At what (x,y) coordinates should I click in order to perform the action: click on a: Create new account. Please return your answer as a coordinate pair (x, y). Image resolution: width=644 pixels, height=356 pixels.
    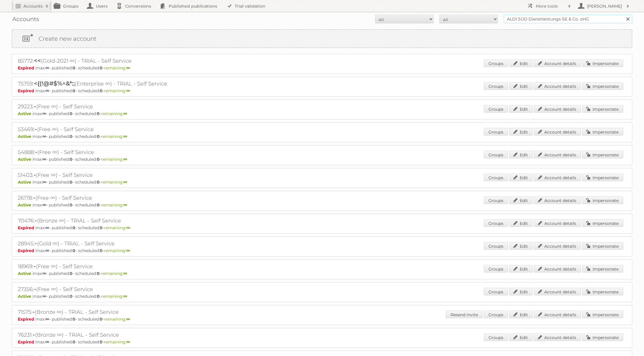
    Looking at the image, I should click on (322, 39).